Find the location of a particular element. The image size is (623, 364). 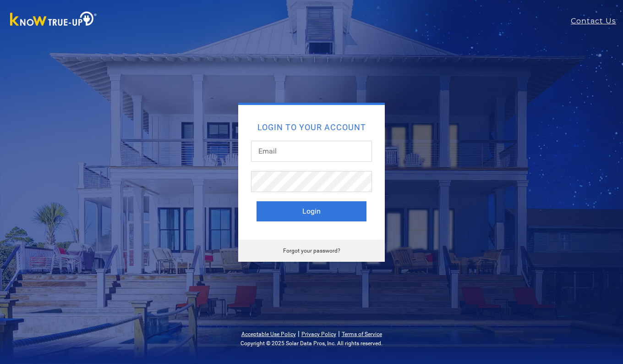

a: Forgot your password? is located at coordinates (312, 251).